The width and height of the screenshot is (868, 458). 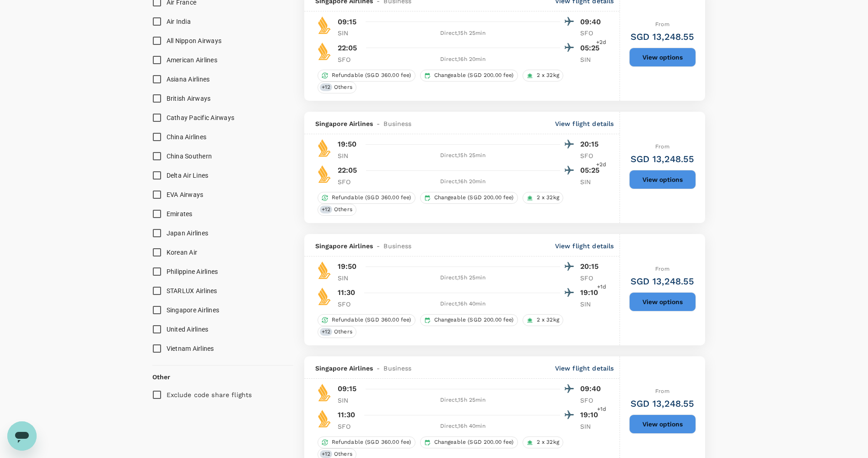 What do you see at coordinates (185, 194) in the screenshot?
I see `span: EVA Airways` at bounding box center [185, 194].